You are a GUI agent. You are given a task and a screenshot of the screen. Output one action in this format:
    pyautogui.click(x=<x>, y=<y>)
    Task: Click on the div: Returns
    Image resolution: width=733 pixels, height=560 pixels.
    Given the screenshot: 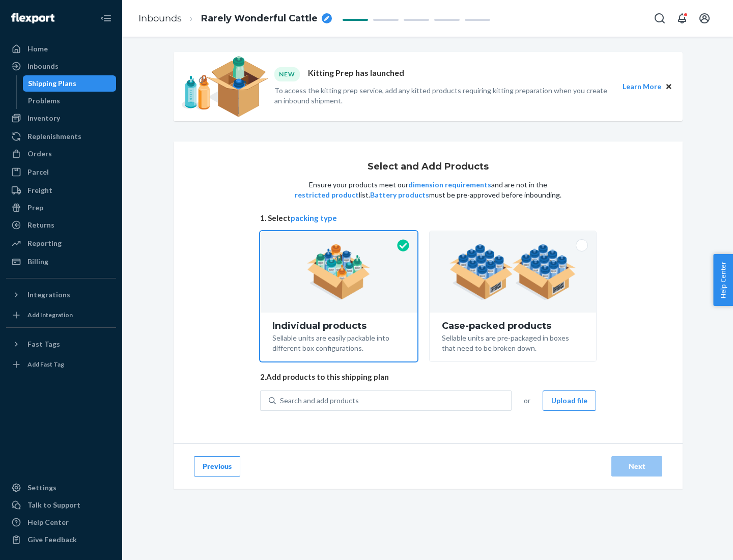 What is the action you would take?
    pyautogui.click(x=41, y=225)
    